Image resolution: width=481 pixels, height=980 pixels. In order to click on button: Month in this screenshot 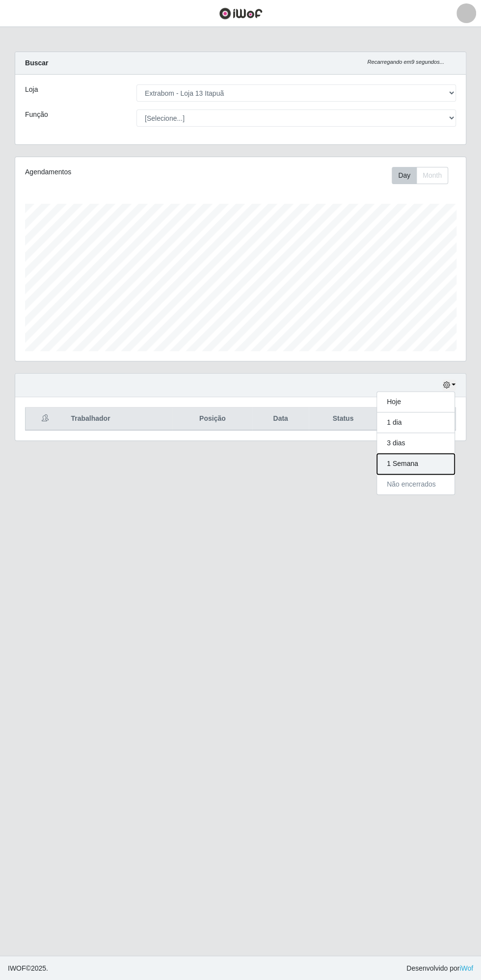, I will do `click(432, 176)`.